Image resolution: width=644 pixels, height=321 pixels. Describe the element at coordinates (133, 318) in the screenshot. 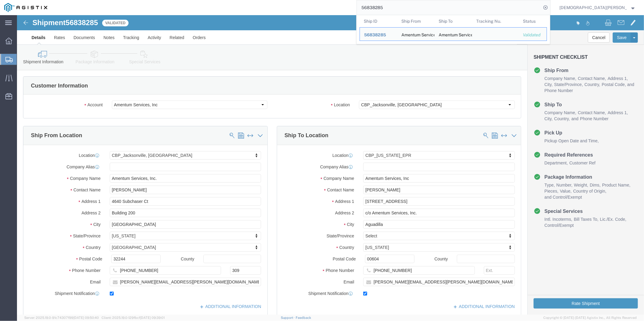

I see `span: Client: 2025.19.0-129fbcf` at that location.